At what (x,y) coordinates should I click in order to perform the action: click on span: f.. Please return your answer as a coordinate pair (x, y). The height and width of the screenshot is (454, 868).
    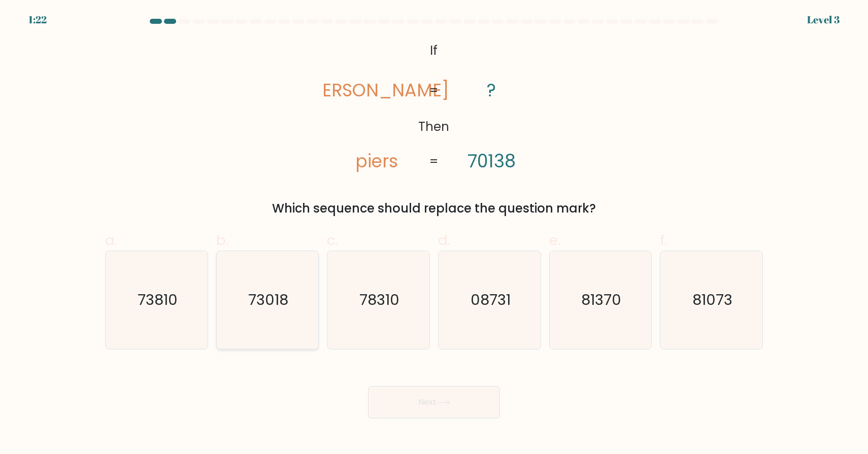
    Looking at the image, I should click on (664, 240).